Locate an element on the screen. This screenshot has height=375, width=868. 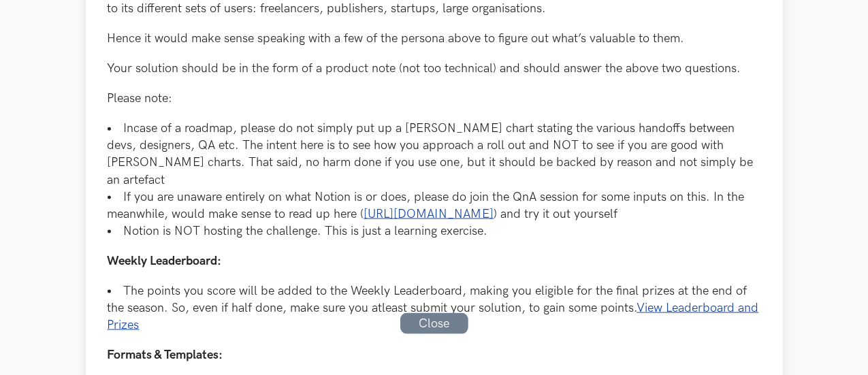
span: Weekly Leaderboard: is located at coordinates (164, 260).